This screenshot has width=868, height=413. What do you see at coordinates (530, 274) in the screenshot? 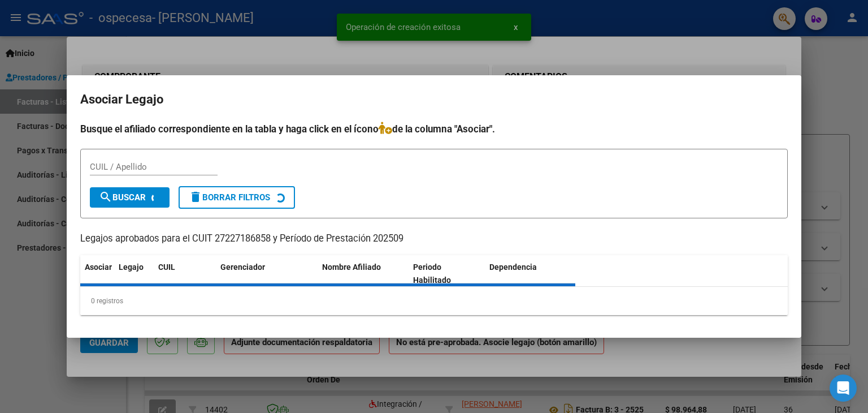
I see `datatable-header-cell: Dependencia` at bounding box center [530, 274].